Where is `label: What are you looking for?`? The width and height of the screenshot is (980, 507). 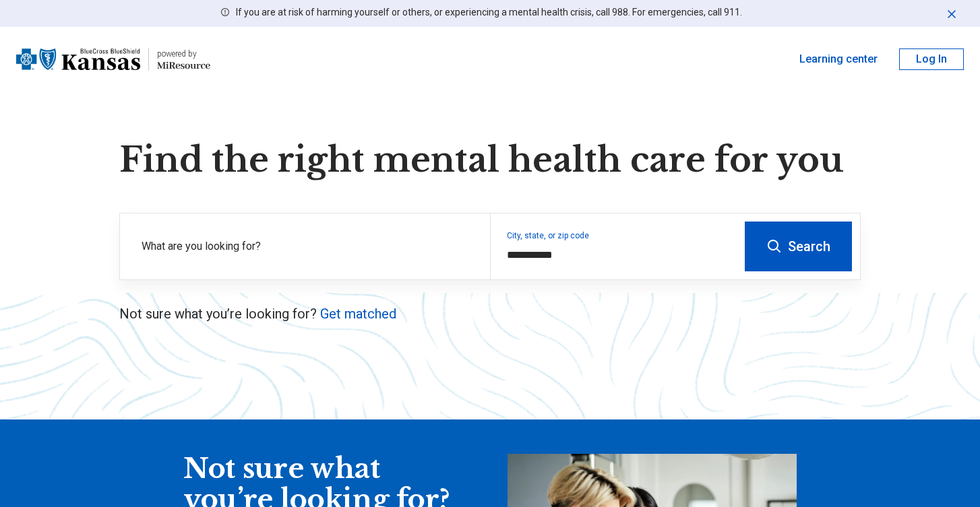 label: What are you looking for? is located at coordinates (307, 247).